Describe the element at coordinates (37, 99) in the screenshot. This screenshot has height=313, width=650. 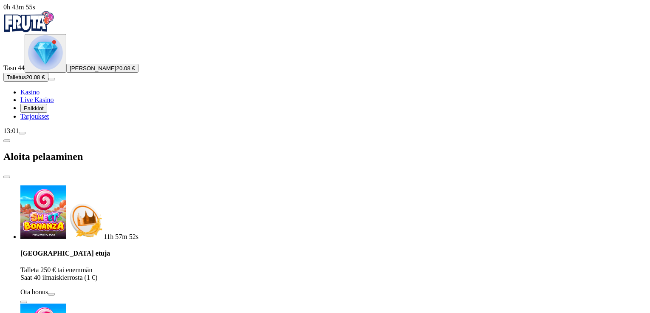
I see `span: Live Kasino` at that location.